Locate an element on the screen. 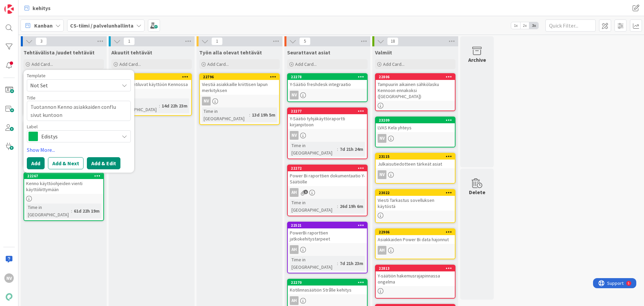 Image resolution: width=644 pixels, height=306 pixels. div: 22277Y-Säätiö tyhjäkäyttöraportti kirjanpitoon is located at coordinates (327, 119).